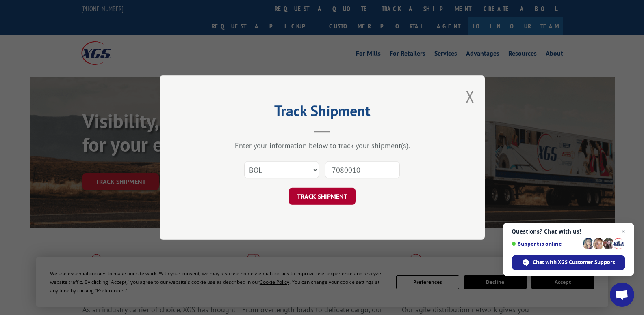 This screenshot has width=644, height=315. What do you see at coordinates (568, 263) in the screenshot?
I see `div: Chat with XGS Customer Support` at bounding box center [568, 263].